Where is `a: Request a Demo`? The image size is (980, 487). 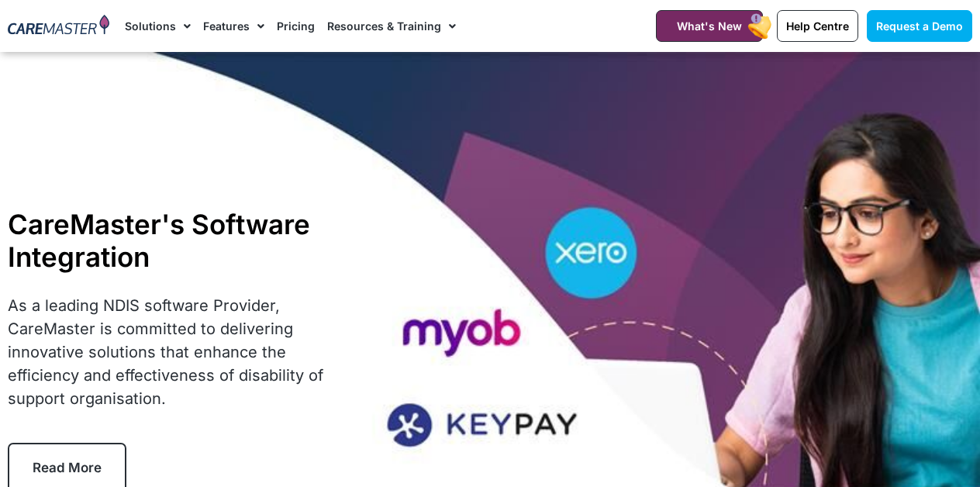
a: Request a Demo is located at coordinates (919, 25).